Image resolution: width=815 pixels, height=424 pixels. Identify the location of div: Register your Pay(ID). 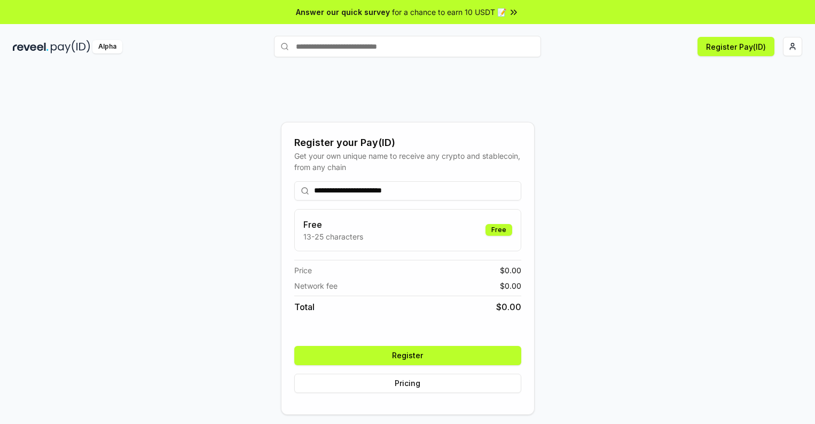
(408, 143).